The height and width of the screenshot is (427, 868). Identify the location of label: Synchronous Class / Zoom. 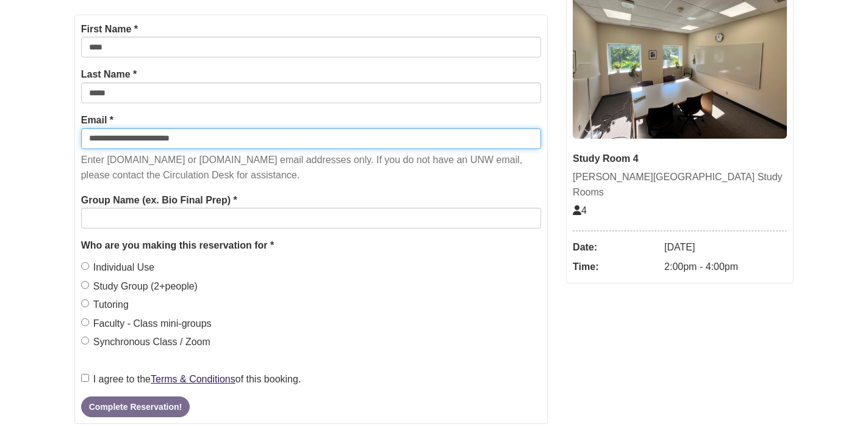
(145, 342).